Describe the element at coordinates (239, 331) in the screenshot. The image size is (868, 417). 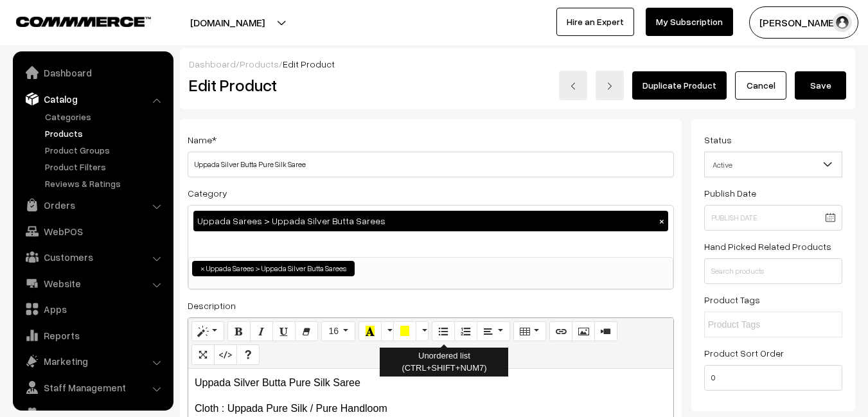
I see `button: Bold (CTRL+B)` at that location.